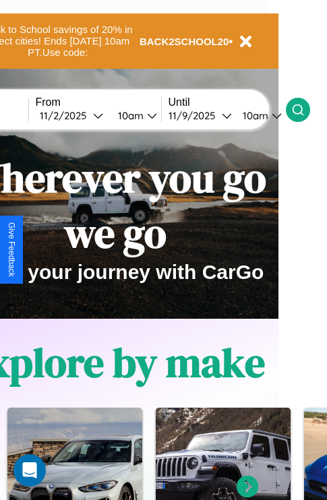 The image size is (327, 500). I want to click on div: 11 / 9 / 2025, so click(195, 115).